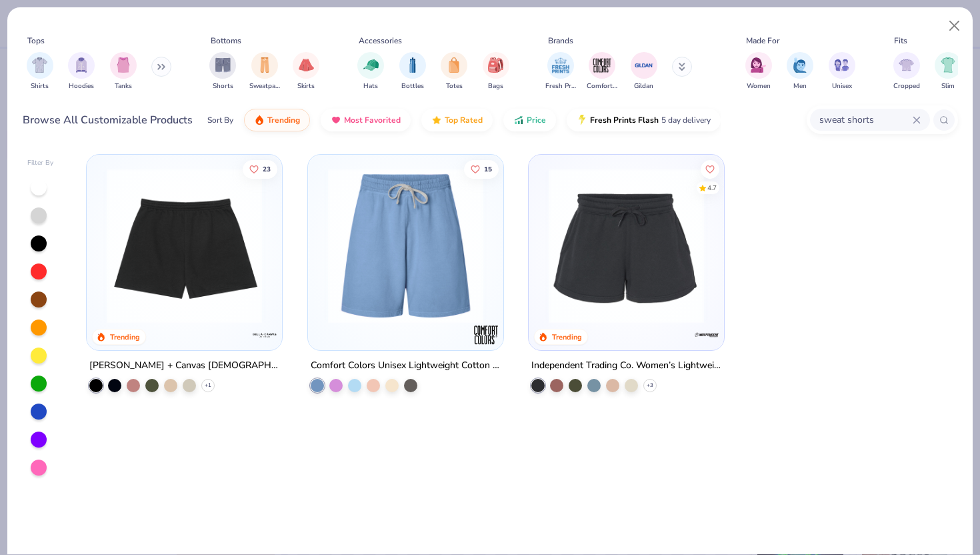 The width and height of the screenshot is (980, 555). I want to click on img: Tanks Image, so click(124, 65).